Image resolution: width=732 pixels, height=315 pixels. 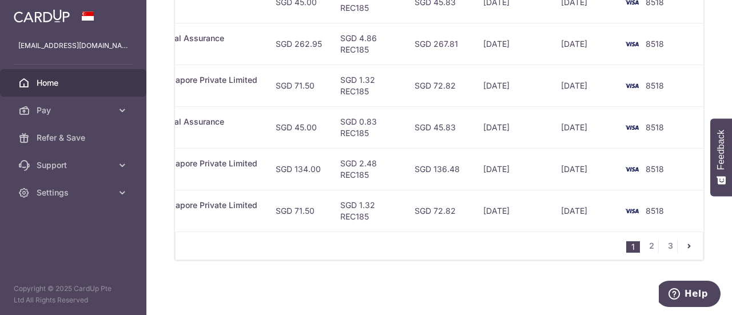 I want to click on td: SGD 267.81, so click(x=440, y=43).